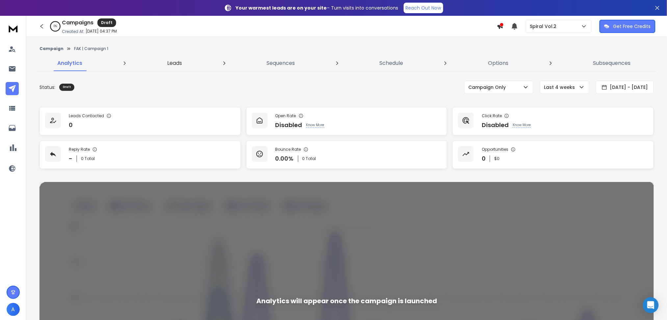 The height and width of the screenshot is (320, 667). What do you see at coordinates (174, 63) in the screenshot?
I see `p: Leads` at bounding box center [174, 63].